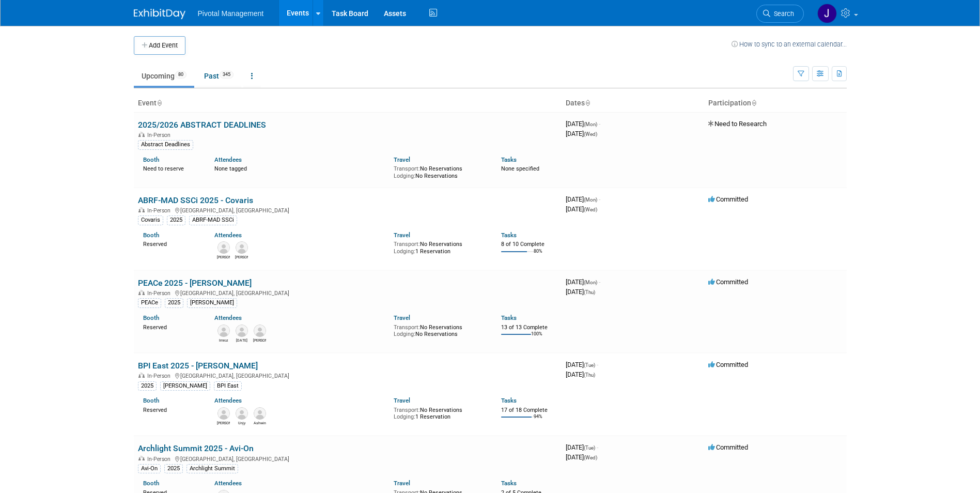  What do you see at coordinates (160, 14) in the screenshot?
I see `img: ExhibitDay` at bounding box center [160, 14].